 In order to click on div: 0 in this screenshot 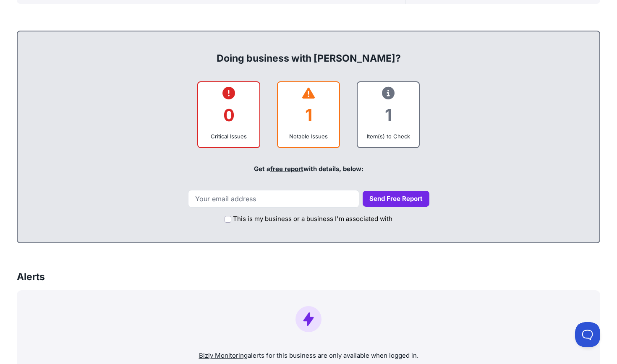, I will do `click(229, 115)`.